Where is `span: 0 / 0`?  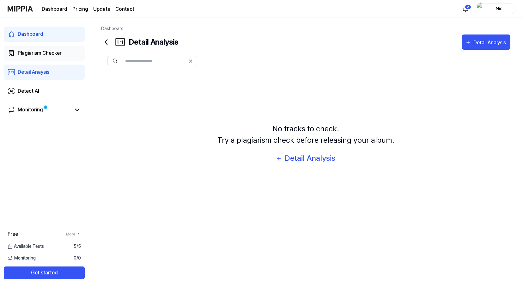 span: 0 / 0 is located at coordinates (77, 258).